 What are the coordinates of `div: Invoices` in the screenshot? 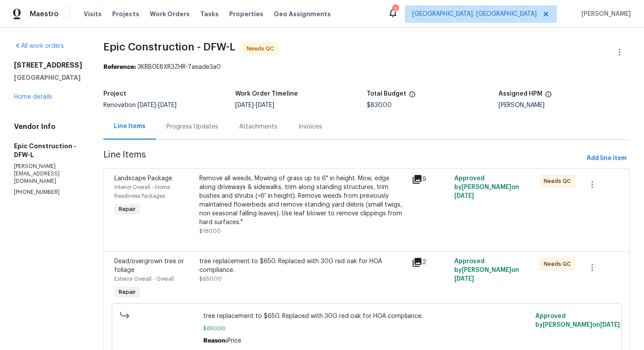 It's located at (310, 127).